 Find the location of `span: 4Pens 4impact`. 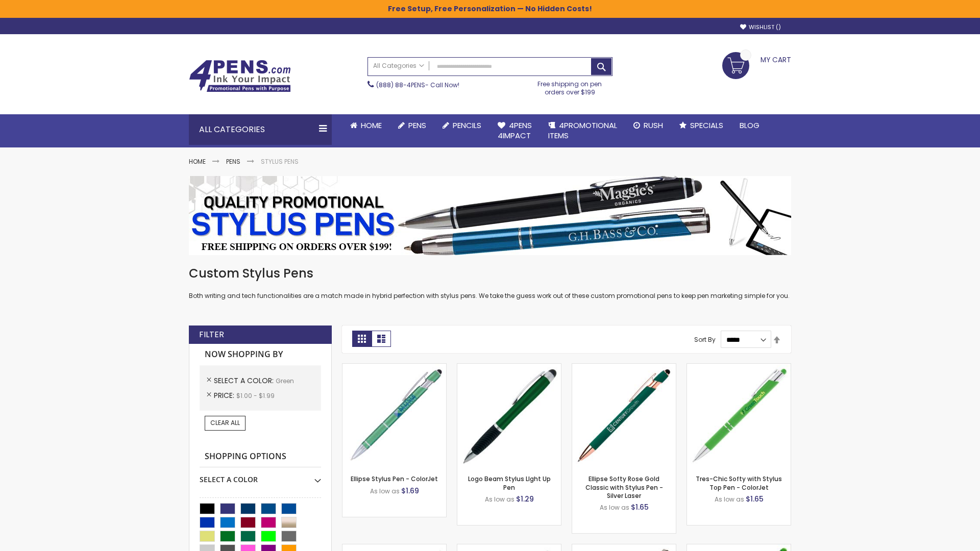

span: 4Pens 4impact is located at coordinates (515, 130).